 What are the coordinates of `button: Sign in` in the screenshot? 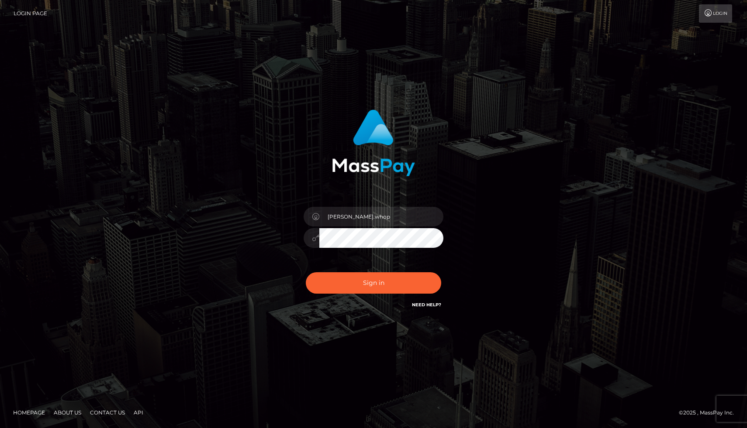 It's located at (373, 283).